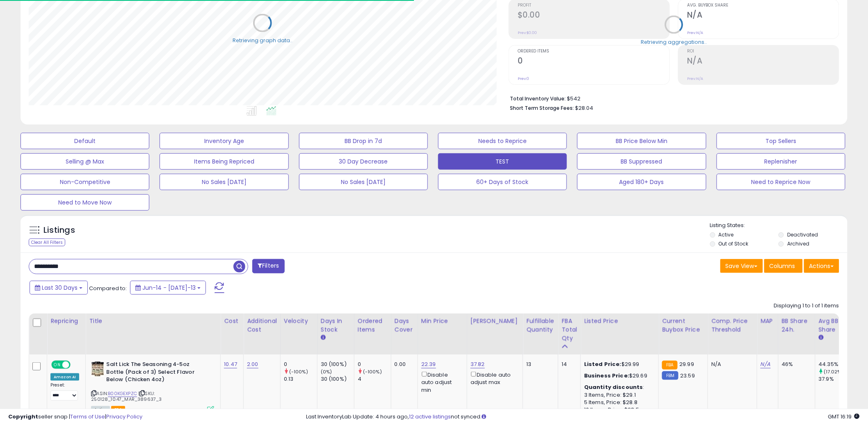  What do you see at coordinates (23, 417) in the screenshot?
I see `strong: Copyright` at bounding box center [23, 417].